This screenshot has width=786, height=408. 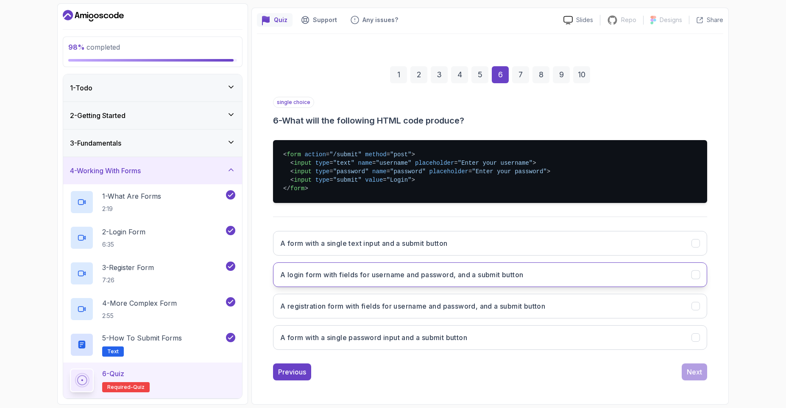 I want to click on p: 6:35, so click(x=124, y=244).